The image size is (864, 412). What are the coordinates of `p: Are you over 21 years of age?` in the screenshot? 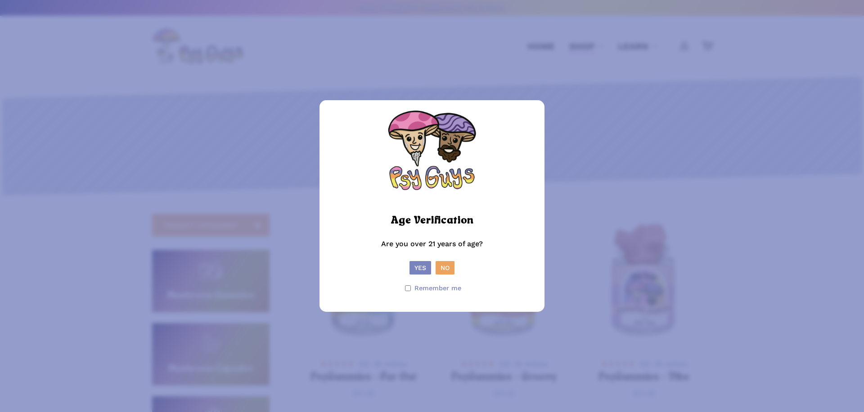 It's located at (432, 250).